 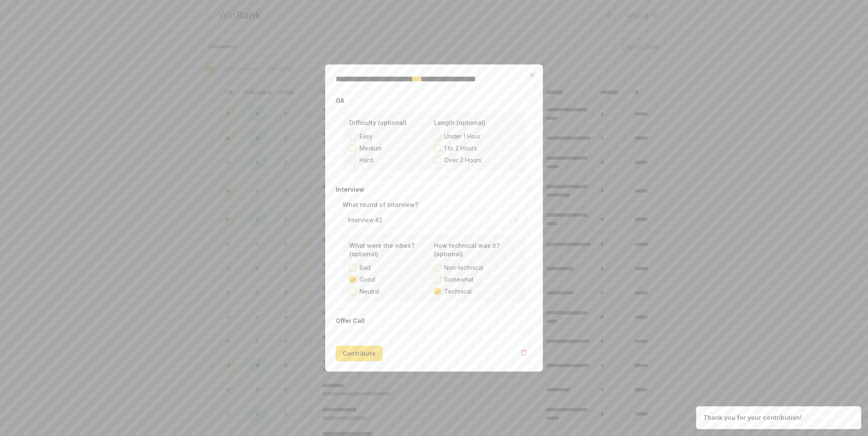 What do you see at coordinates (353, 160) in the screenshot?
I see `button: Hard` at bounding box center [353, 160].